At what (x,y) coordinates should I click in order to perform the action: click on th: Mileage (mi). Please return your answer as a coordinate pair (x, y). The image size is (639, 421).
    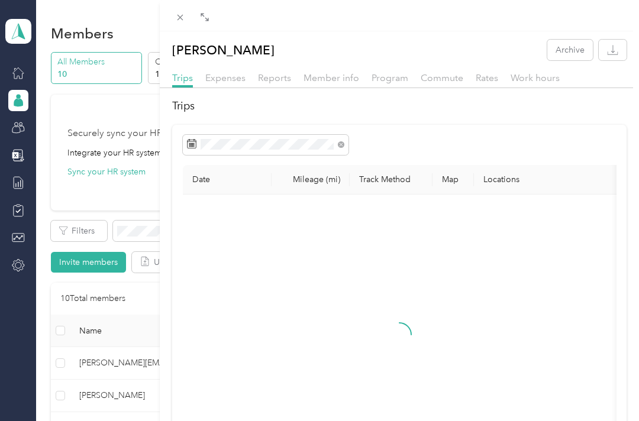
    Looking at the image, I should click on (311, 180).